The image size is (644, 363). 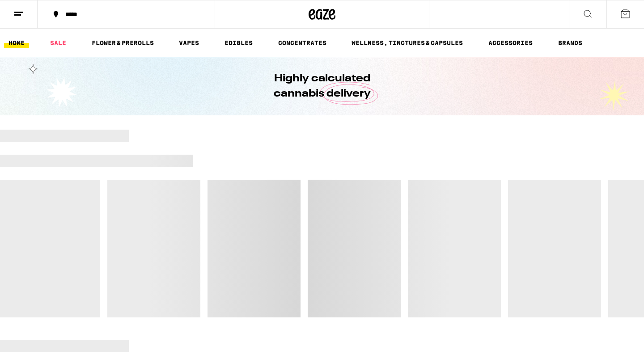 What do you see at coordinates (189, 43) in the screenshot?
I see `a: VAPES` at bounding box center [189, 43].